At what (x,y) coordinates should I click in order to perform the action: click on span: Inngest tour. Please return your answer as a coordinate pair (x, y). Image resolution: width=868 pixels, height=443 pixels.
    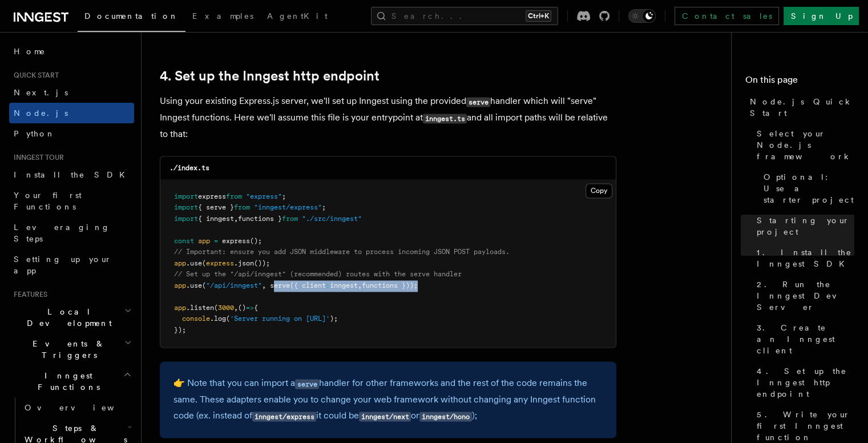
    Looking at the image, I should click on (36, 158).